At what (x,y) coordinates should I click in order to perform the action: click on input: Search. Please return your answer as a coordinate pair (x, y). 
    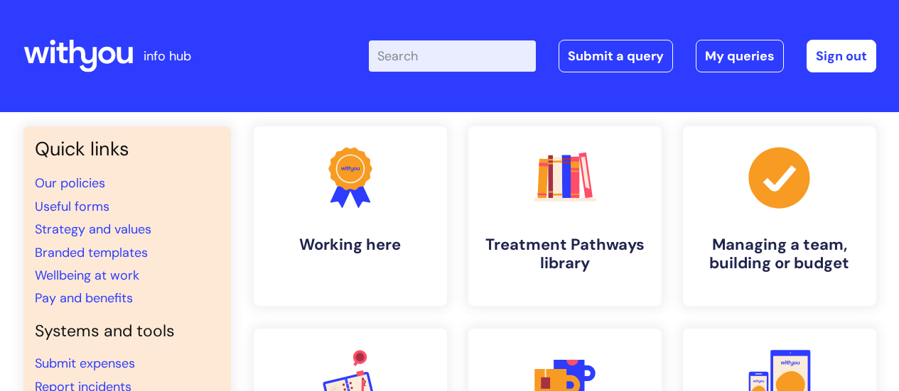
    Looking at the image, I should click on (452, 56).